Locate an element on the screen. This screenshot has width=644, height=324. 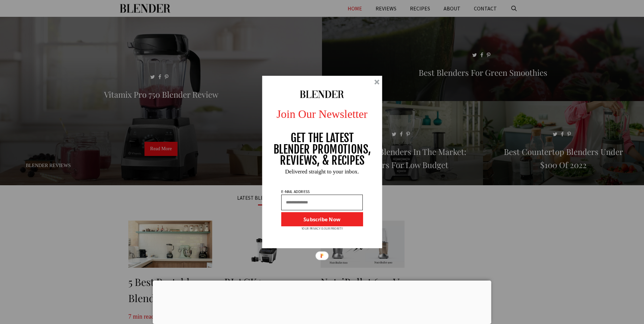
div: Join Our Newsletter is located at coordinates (322, 114).